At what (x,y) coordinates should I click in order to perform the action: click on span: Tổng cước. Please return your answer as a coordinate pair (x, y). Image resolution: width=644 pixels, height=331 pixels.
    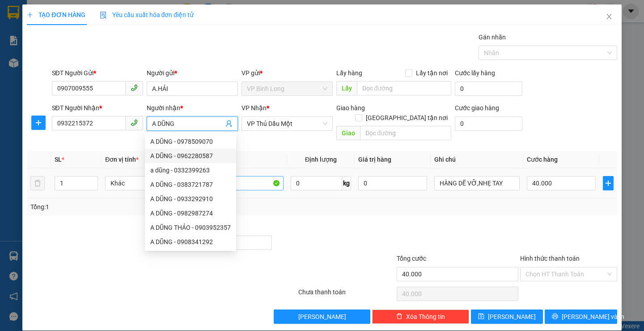
    Looking at the image, I should click on (412, 258).